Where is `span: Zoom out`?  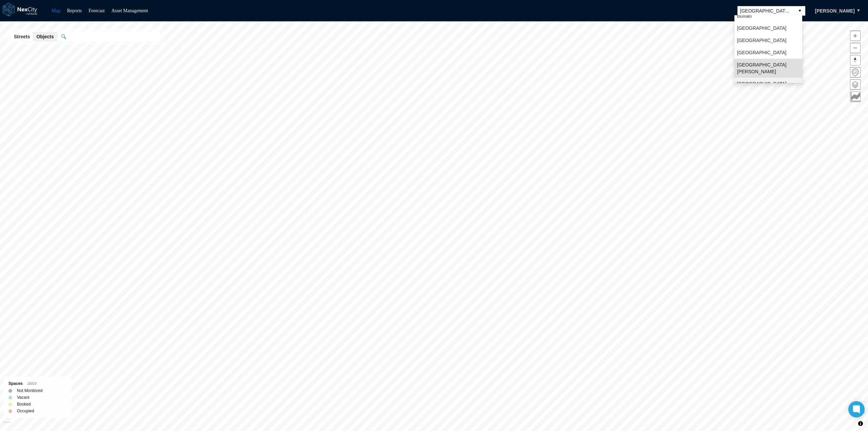 span: Zoom out is located at coordinates (855, 48).